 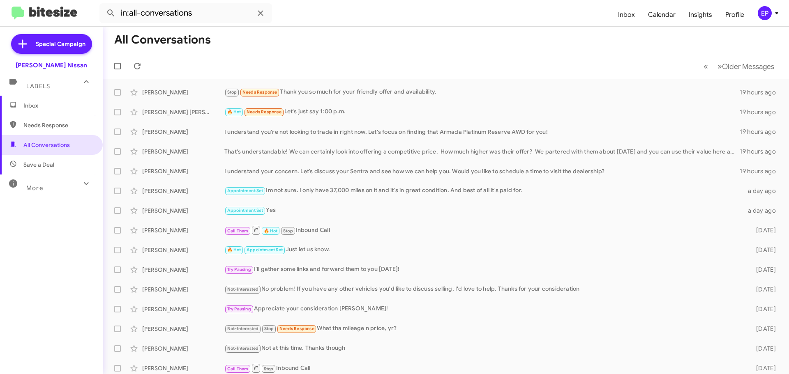 I want to click on span: Save a Deal, so click(x=39, y=165).